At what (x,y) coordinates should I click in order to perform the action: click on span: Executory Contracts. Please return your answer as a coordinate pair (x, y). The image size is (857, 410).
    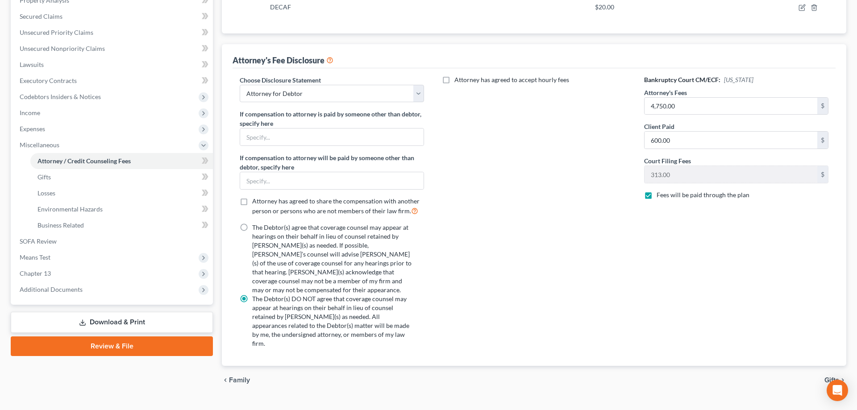
    Looking at the image, I should click on (48, 80).